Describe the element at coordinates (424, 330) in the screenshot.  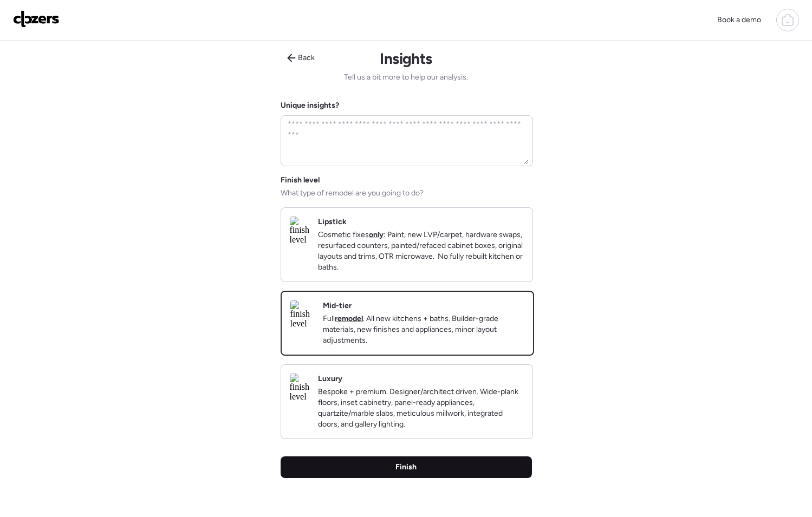
I see `p: Full . All new kitchens + baths. Builder-grade materials, new finishes and appliances, minor layo...` at that location.